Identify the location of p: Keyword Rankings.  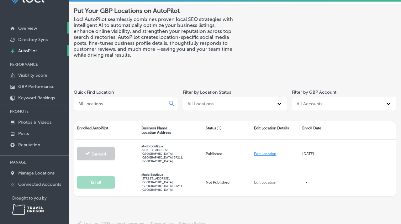
(36, 98).